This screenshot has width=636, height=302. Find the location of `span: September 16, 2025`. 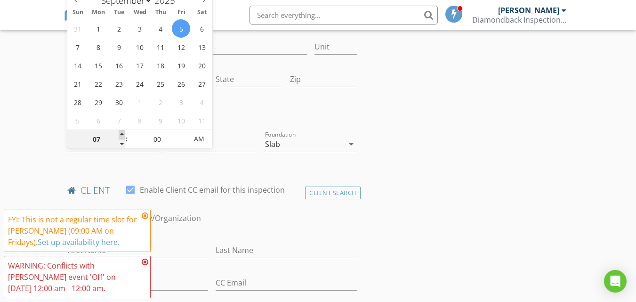

span: September 16, 2025 is located at coordinates (119, 65).